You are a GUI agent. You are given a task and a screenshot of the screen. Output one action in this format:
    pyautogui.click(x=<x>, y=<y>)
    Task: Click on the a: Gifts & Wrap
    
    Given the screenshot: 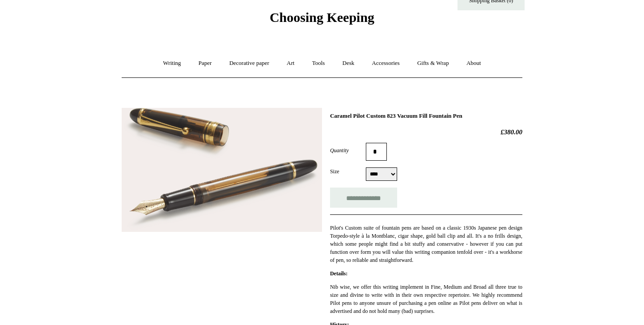 What is the action you would take?
    pyautogui.click(x=433, y=63)
    